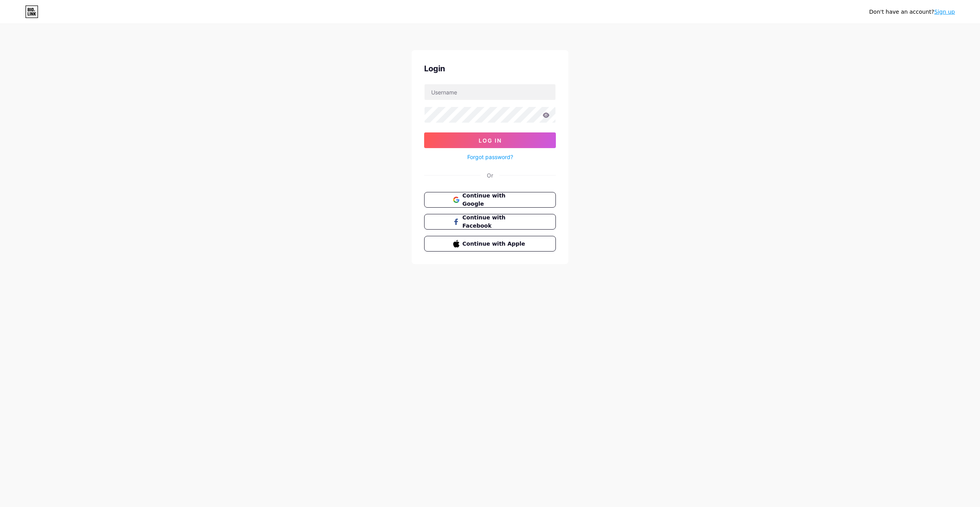  Describe the element at coordinates (490, 244) in the screenshot. I see `a: Continue with Apple` at that location.